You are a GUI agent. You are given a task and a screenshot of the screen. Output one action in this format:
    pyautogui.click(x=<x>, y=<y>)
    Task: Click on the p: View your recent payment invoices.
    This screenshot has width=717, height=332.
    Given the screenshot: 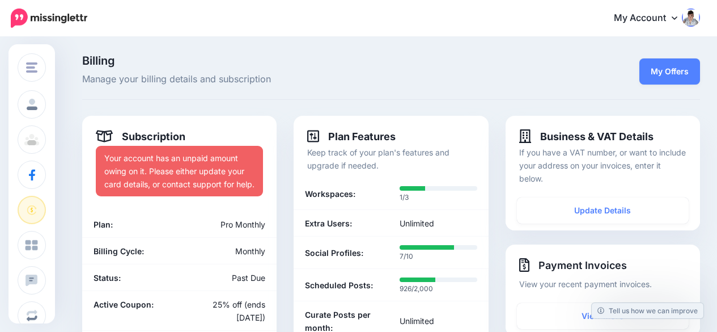 What is the action you would take?
    pyautogui.click(x=603, y=284)
    